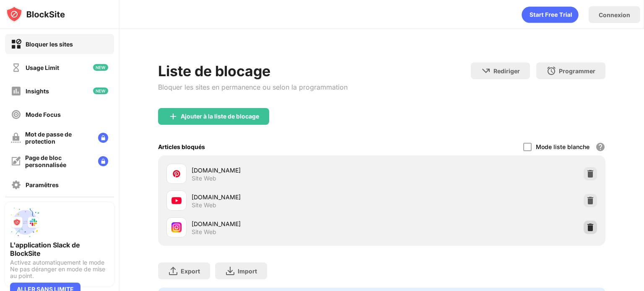  Describe the element at coordinates (16, 91) in the screenshot. I see `img: insights-off.svg` at that location.